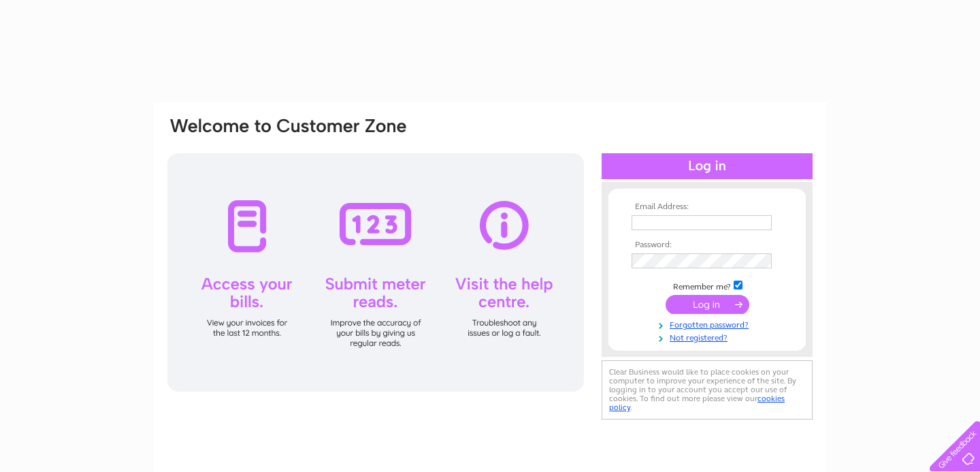  I want to click on input: Submit, so click(707, 305).